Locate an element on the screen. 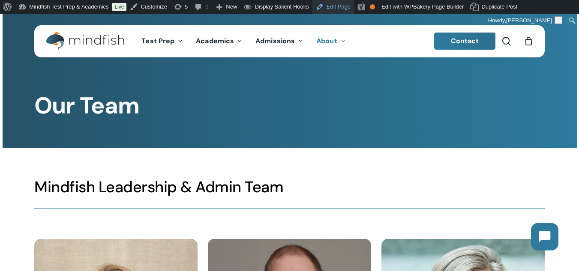  nav: Main Menu is located at coordinates (243, 41).